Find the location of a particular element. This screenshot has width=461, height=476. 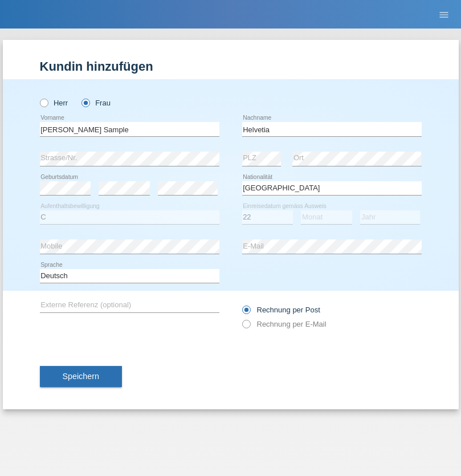

button: Speichern is located at coordinates (81, 377).